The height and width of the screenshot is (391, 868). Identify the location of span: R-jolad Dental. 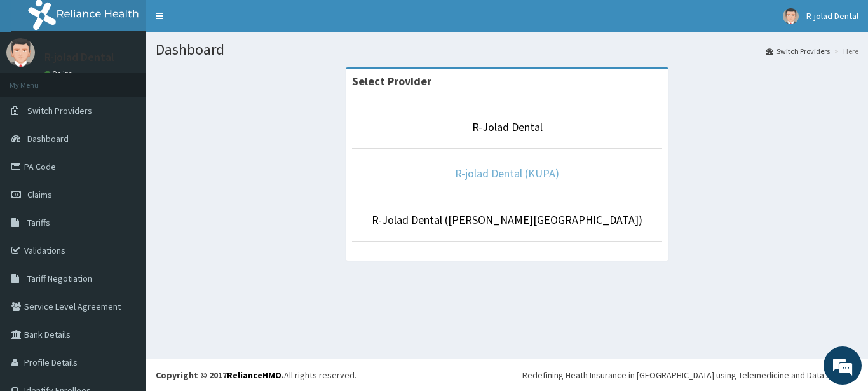
(832, 16).